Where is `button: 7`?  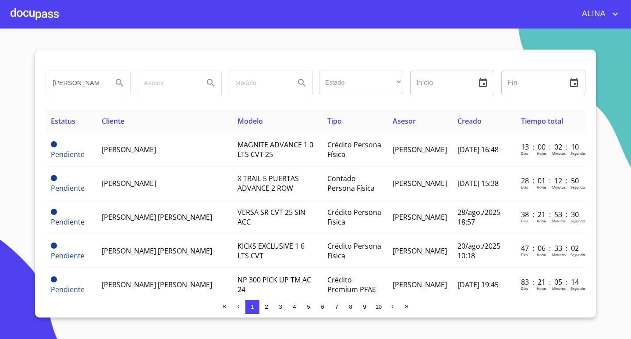 button: 7 is located at coordinates (337, 307).